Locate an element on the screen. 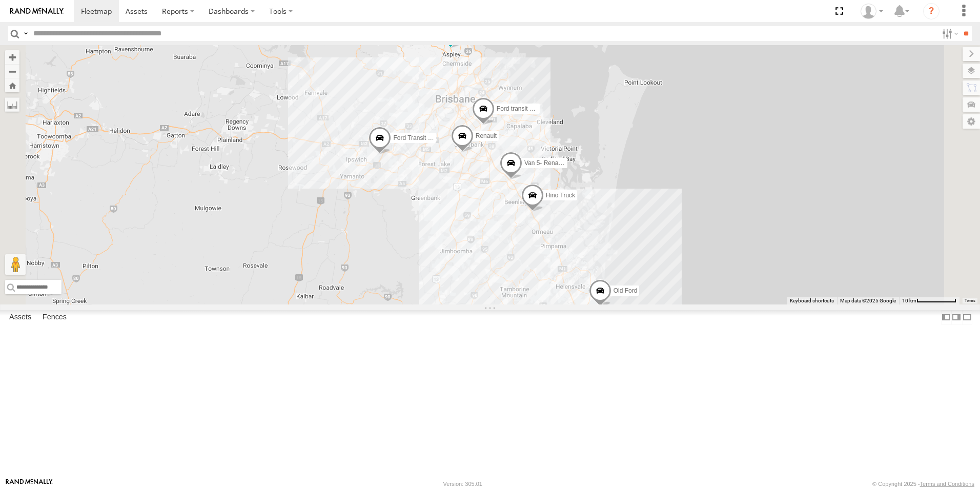 The height and width of the screenshot is (489, 980). span: Renault is located at coordinates (486, 136).